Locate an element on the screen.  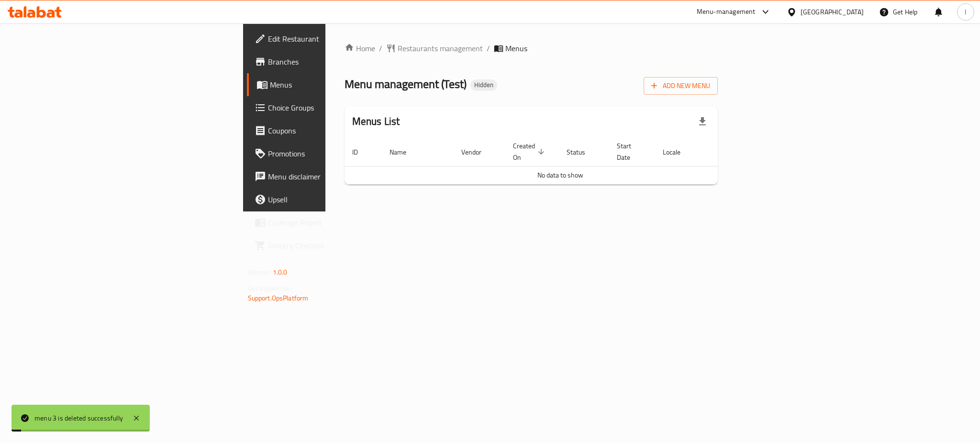
div: Menu-management is located at coordinates (726, 12).